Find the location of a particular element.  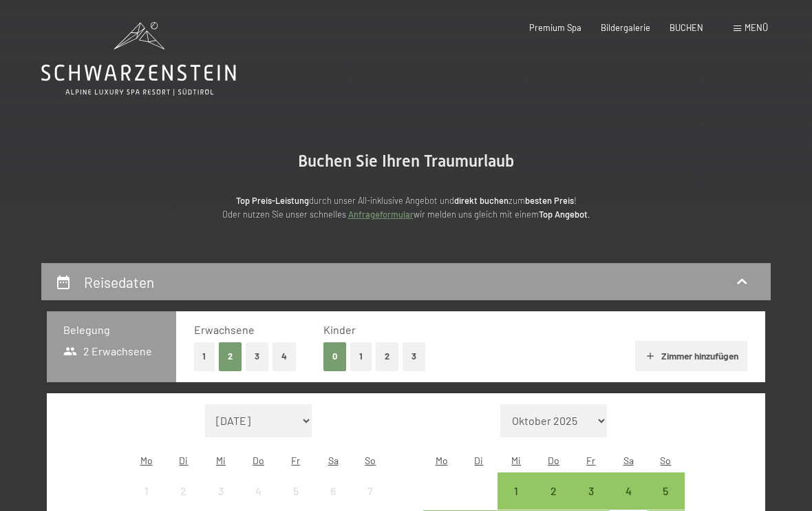

span: Buchen Sie Ihren Traumurlaub is located at coordinates (406, 161).